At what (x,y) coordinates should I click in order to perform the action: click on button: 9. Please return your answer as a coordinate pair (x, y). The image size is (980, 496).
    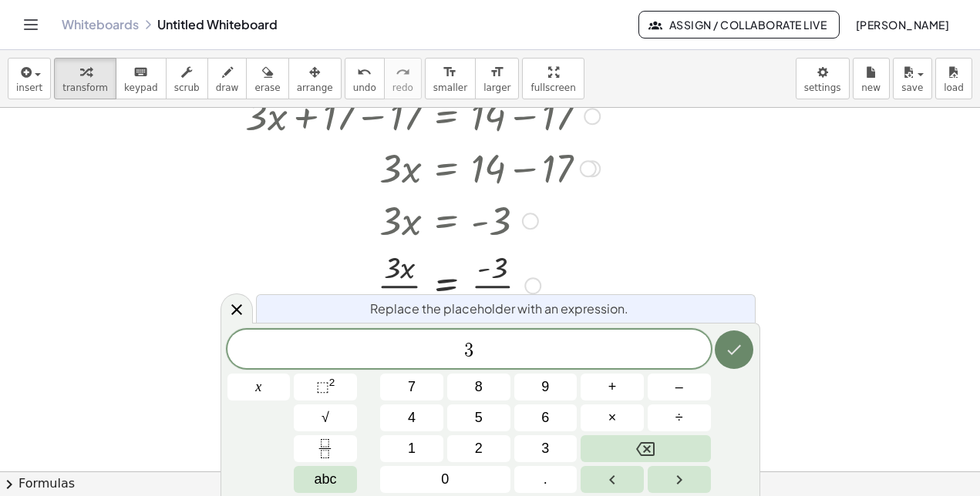
    Looking at the image, I should click on (546, 387).